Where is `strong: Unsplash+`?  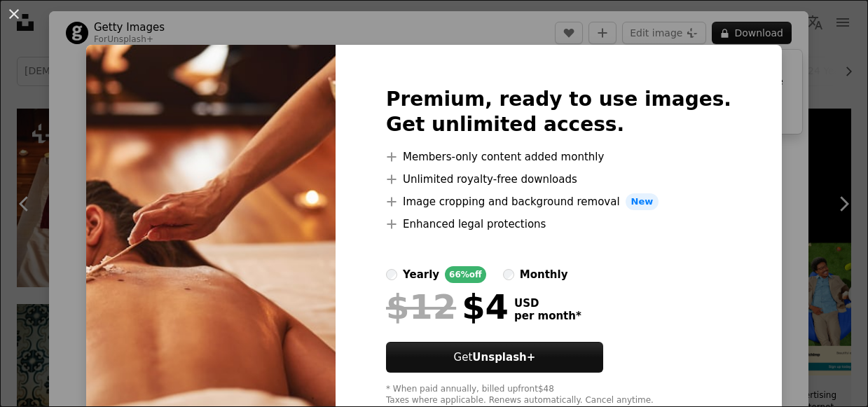
strong: Unsplash+ is located at coordinates (504, 357).